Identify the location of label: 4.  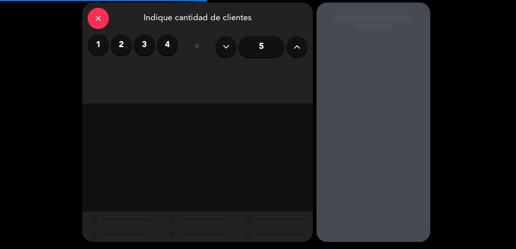
(167, 45).